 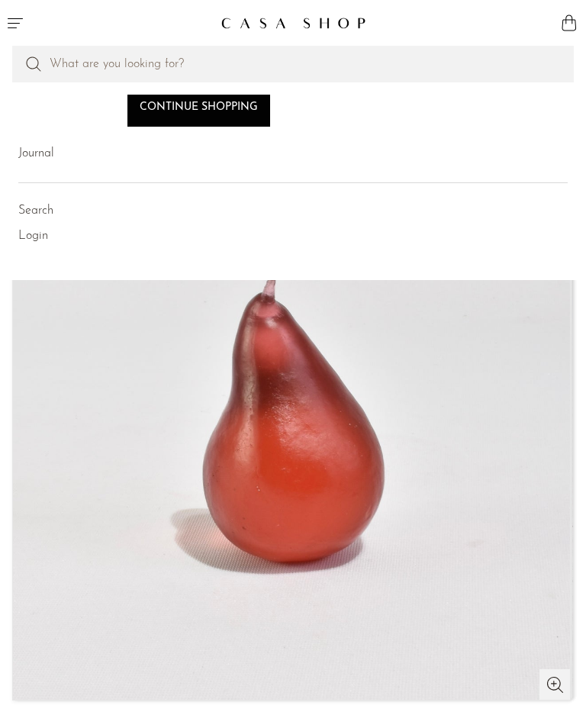 What do you see at coordinates (36, 154) in the screenshot?
I see `a: Journal` at bounding box center [36, 154].